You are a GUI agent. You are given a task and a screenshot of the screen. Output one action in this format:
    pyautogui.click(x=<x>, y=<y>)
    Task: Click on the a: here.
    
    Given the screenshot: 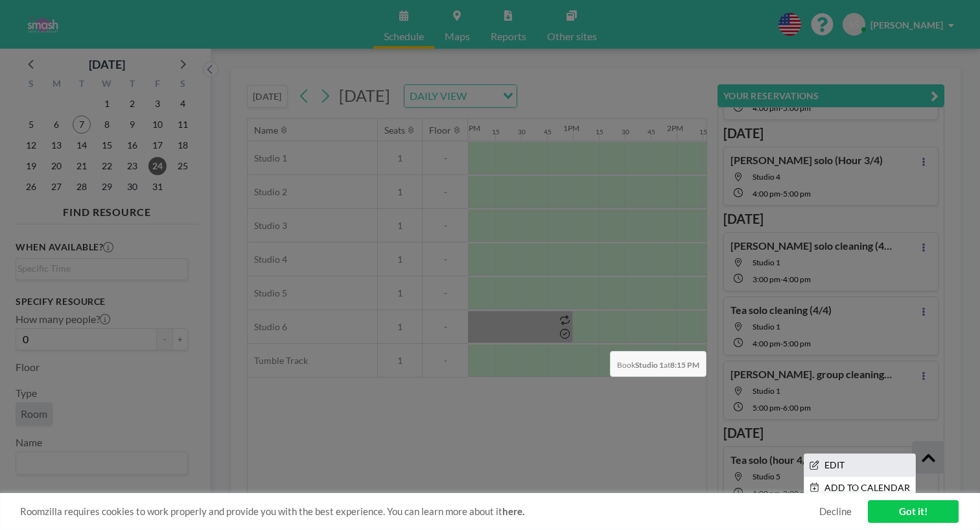 What is the action you would take?
    pyautogui.click(x=513, y=511)
    